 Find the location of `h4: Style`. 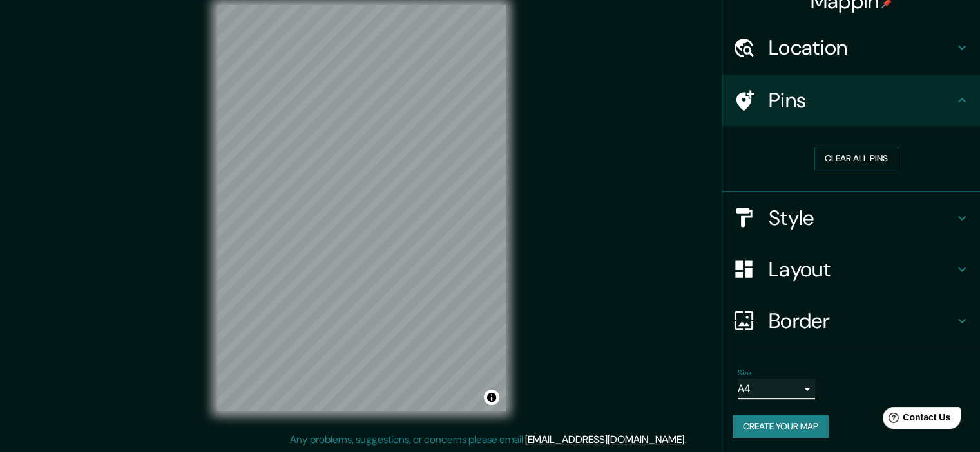

h4: Style is located at coordinates (861, 218).